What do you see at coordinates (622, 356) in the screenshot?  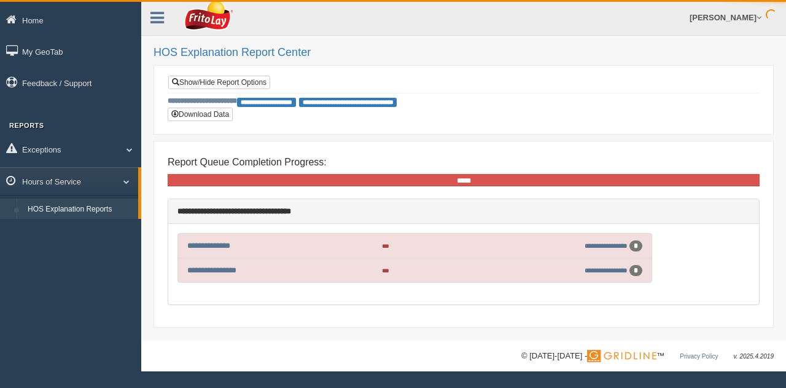 I see `img: Gridline` at bounding box center [622, 356].